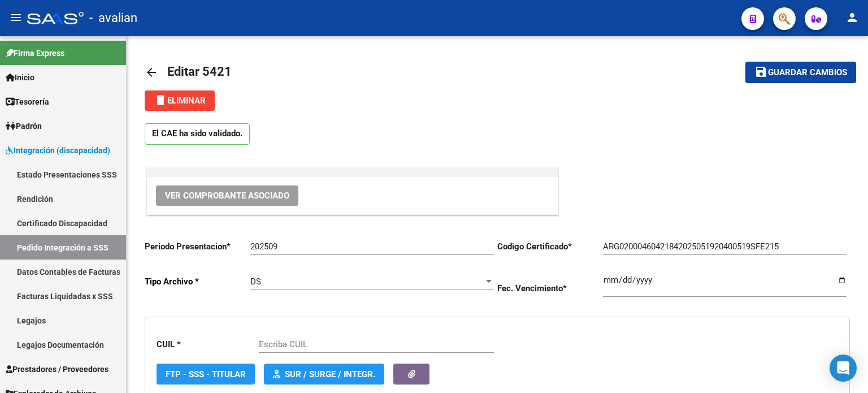  Describe the element at coordinates (197, 246) in the screenshot. I see `p: Periodo Presentacion` at that location.